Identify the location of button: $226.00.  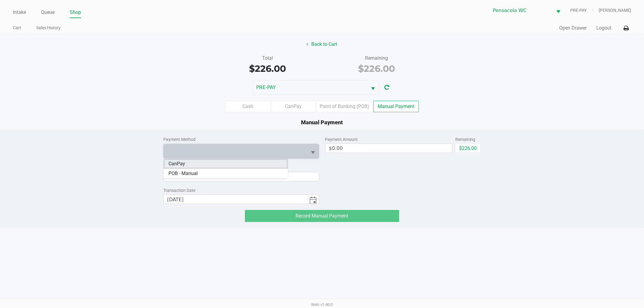
(468, 148).